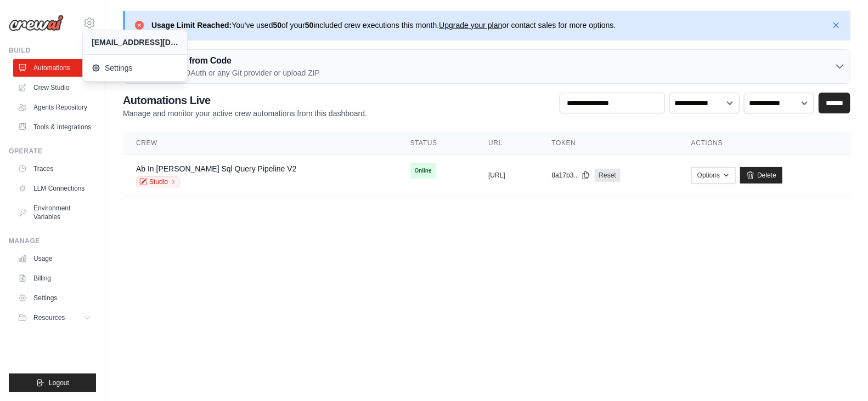 Image resolution: width=868 pixels, height=401 pixels. Describe the element at coordinates (423, 171) in the screenshot. I see `span: Online` at that location.